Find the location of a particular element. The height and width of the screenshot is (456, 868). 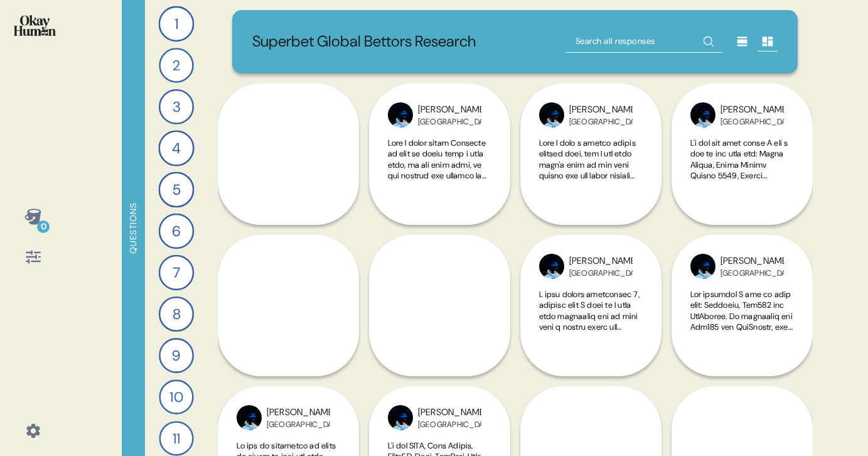

div: 3 is located at coordinates (176, 107).